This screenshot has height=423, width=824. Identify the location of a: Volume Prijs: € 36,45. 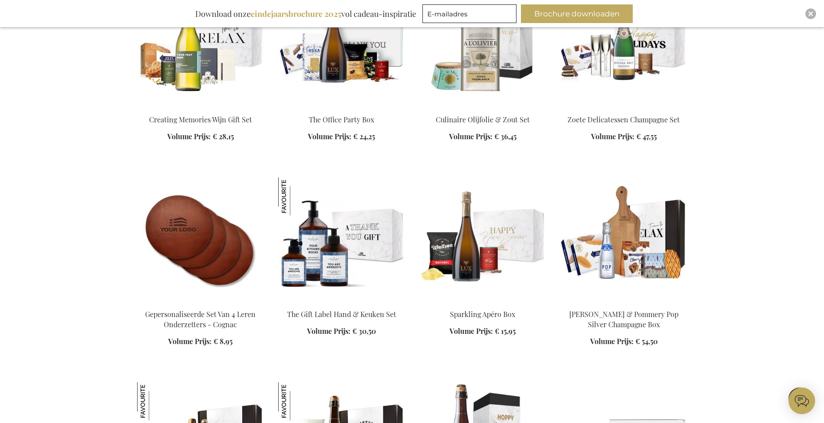
(483, 137).